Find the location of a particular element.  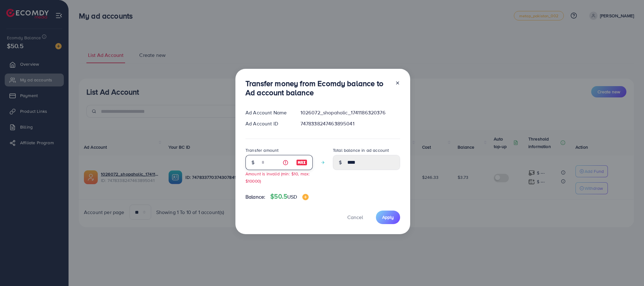

h3: Transfer money from Ecomdy balance to Ad account balance is located at coordinates (318, 88).